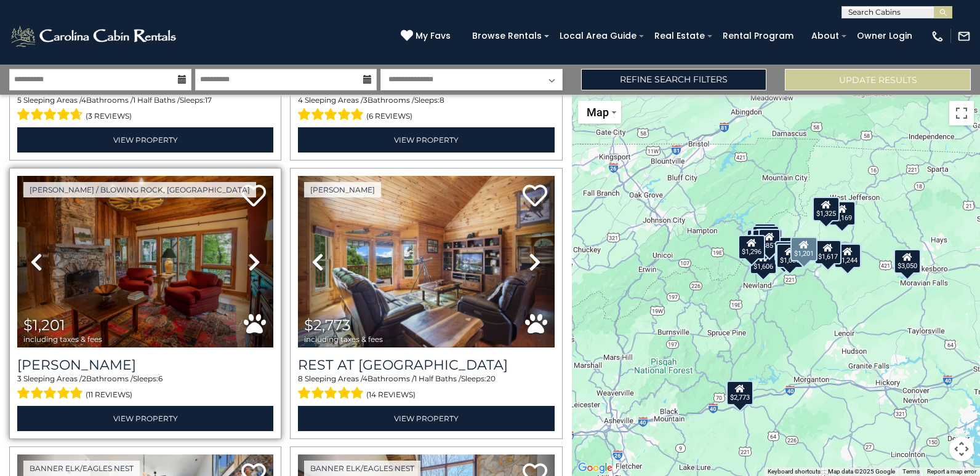  What do you see at coordinates (789, 253) in the screenshot?
I see `div: $1,041` at bounding box center [789, 253].